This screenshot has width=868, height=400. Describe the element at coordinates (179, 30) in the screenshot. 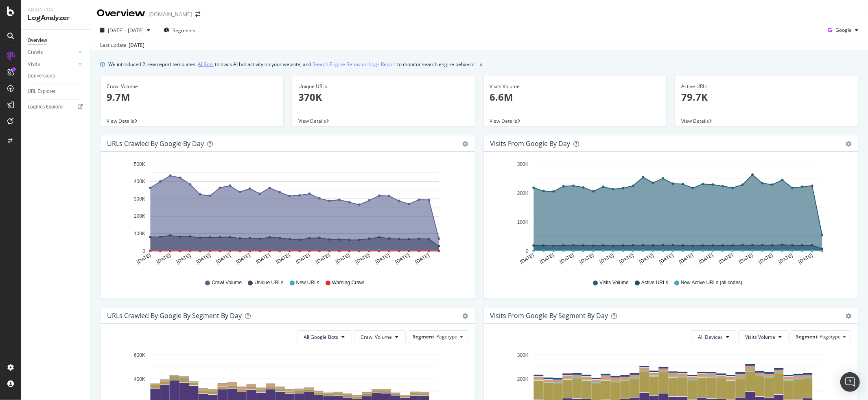

I see `button: Segments` at that location.